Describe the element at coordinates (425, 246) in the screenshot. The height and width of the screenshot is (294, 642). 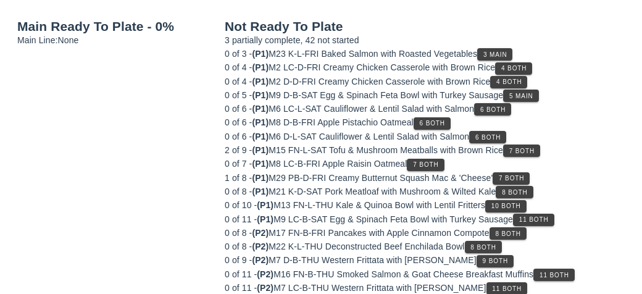
I see `div: M22 K-L-THU Deconstructed Beef Enchilada Bowl` at that location.